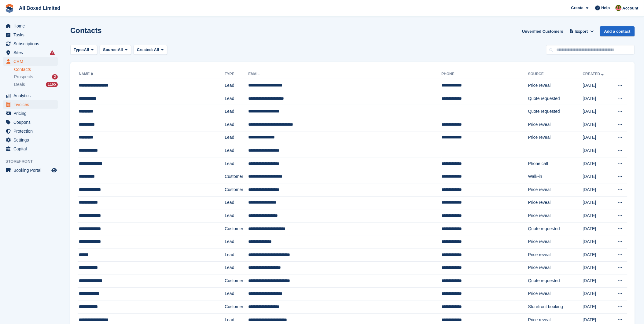 The image size is (644, 324). I want to click on img: Sharon Hawkins, so click(619, 8).